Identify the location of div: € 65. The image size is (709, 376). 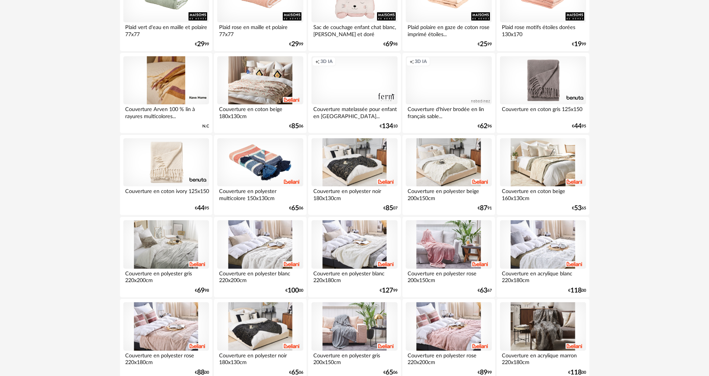
(579, 208).